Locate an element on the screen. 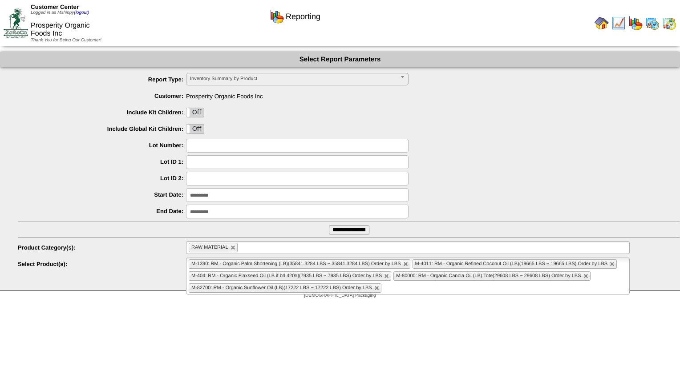 Image resolution: width=680 pixels, height=371 pixels. img: ZoRoCo_Logo(Green%26Foil)%20jpg.webp is located at coordinates (16, 23).